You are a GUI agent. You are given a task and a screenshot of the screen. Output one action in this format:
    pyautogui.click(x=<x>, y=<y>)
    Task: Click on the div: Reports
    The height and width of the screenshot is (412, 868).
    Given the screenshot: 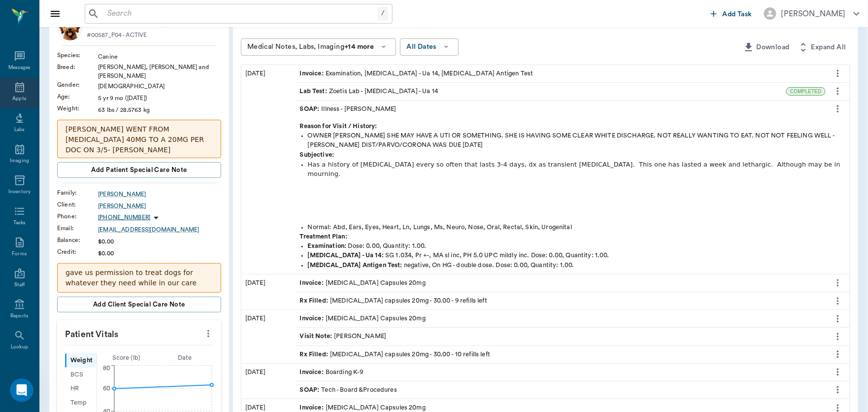 What is the action you would take?
    pyautogui.click(x=19, y=316)
    